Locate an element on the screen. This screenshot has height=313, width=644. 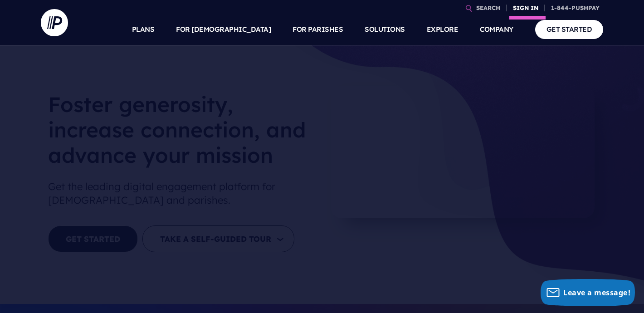
a: FOR PARISHES is located at coordinates (318, 30).